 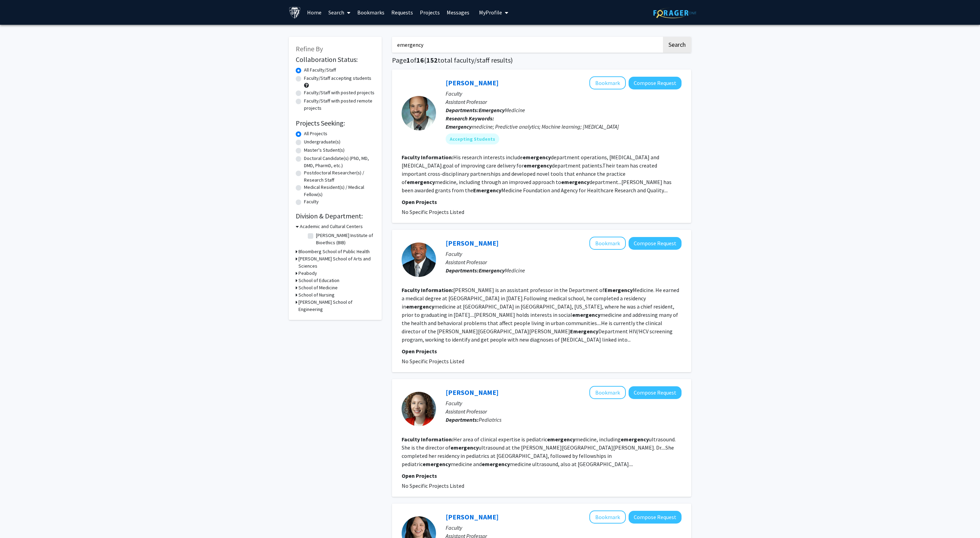 I want to click on button: Add Jeremiah Hinson to Bookmarks, so click(x=607, y=83).